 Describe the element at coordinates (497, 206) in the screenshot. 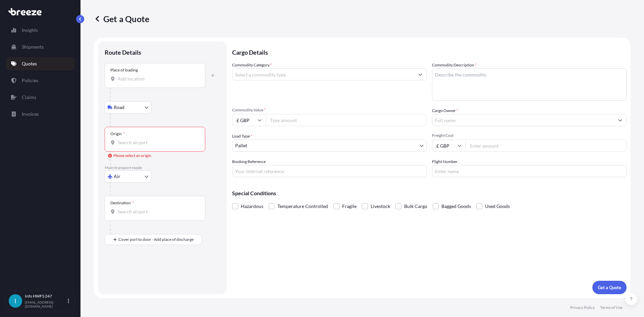

I see `span: Used Goods` at that location.